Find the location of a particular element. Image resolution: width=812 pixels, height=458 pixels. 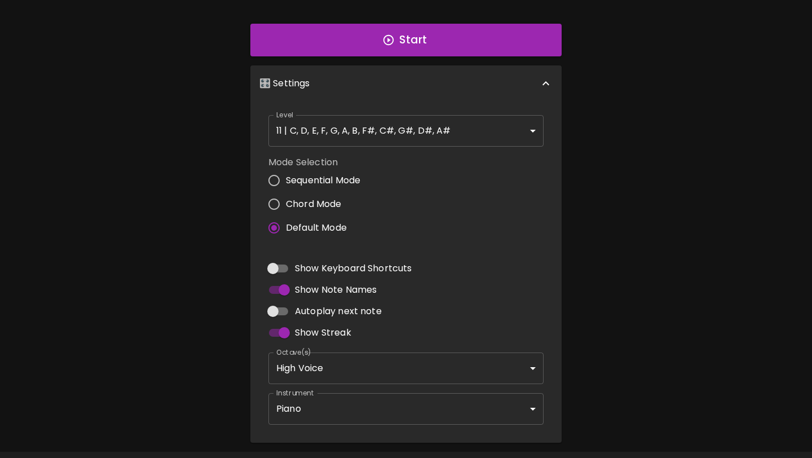

label: Level is located at coordinates (285, 114).